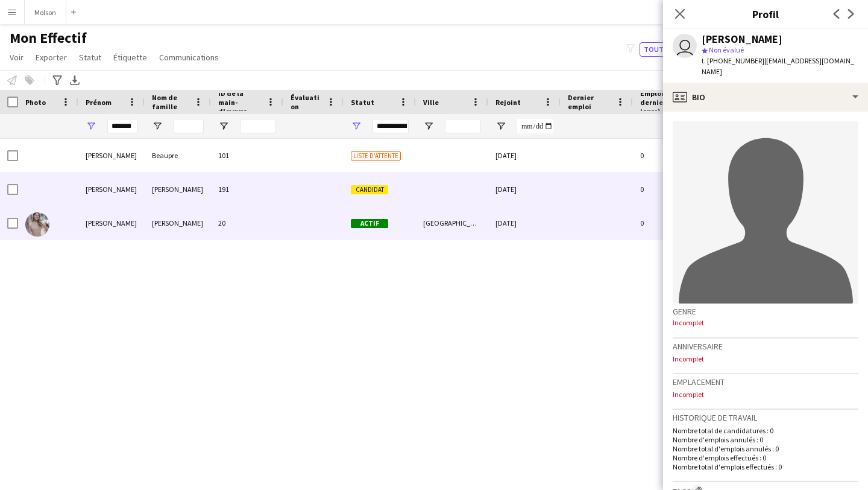 Image resolution: width=868 pixels, height=490 pixels. Describe the element at coordinates (36, 102) in the screenshot. I see `span: Photo` at that location.